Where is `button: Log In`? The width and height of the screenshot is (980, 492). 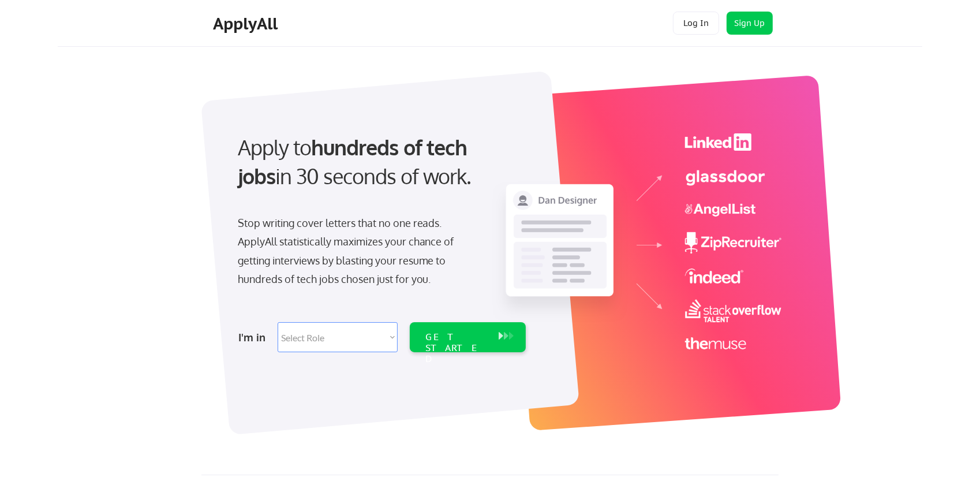 button: Log In is located at coordinates (696, 23).